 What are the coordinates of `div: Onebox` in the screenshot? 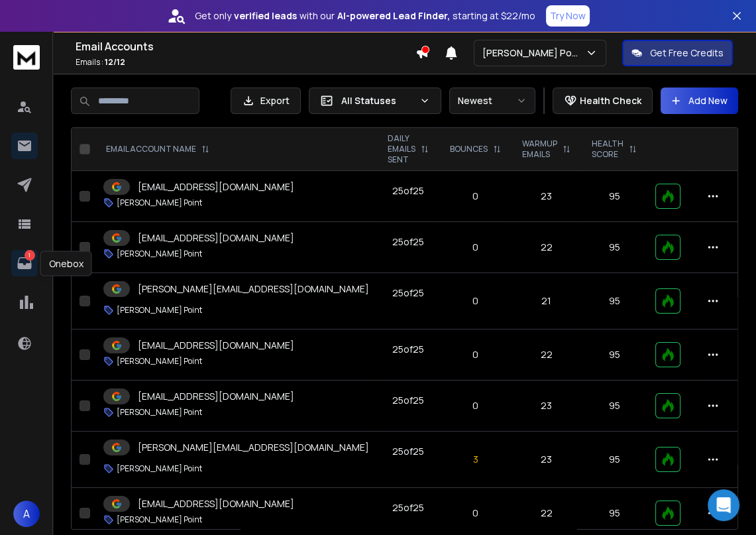 It's located at (66, 263).